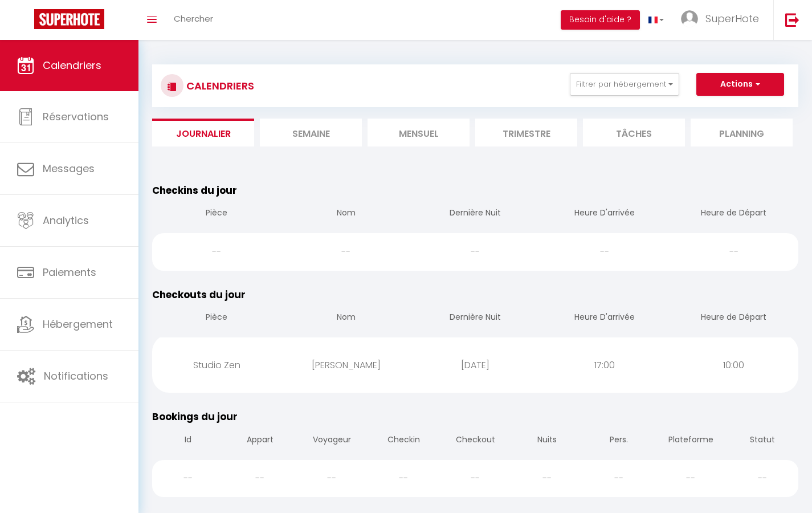  What do you see at coordinates (332, 440) in the screenshot?
I see `th: Voyageur` at bounding box center [332, 440].